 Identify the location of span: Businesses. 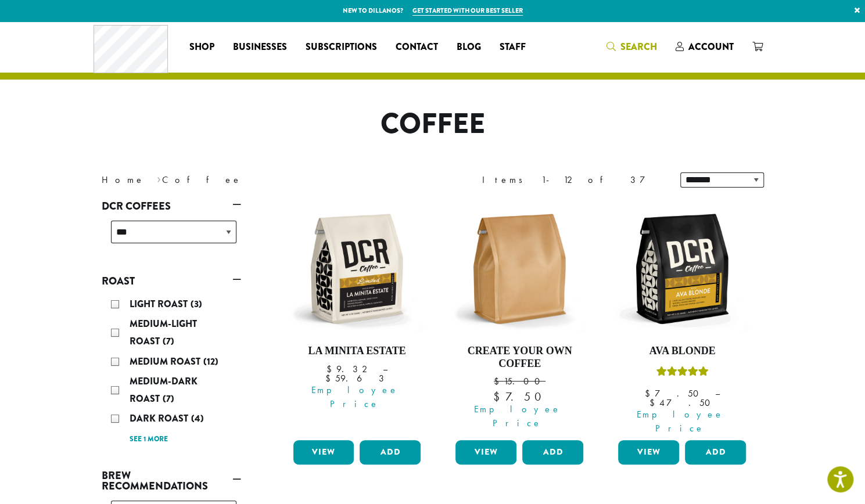
(260, 47).